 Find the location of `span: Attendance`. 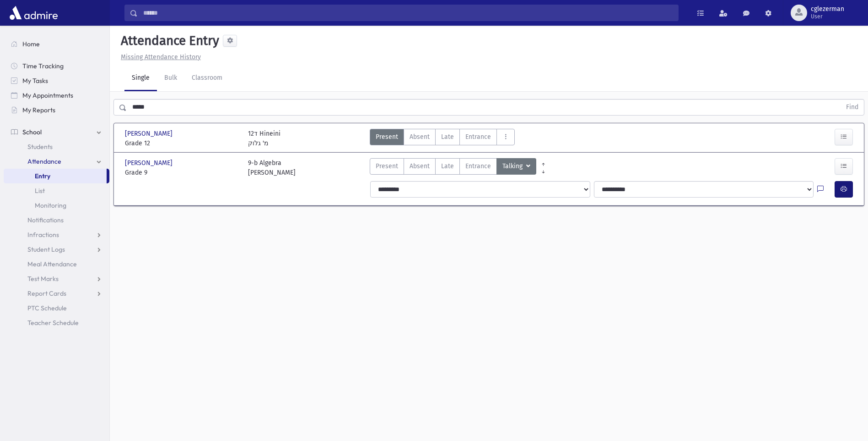

span: Attendance is located at coordinates (44, 161).